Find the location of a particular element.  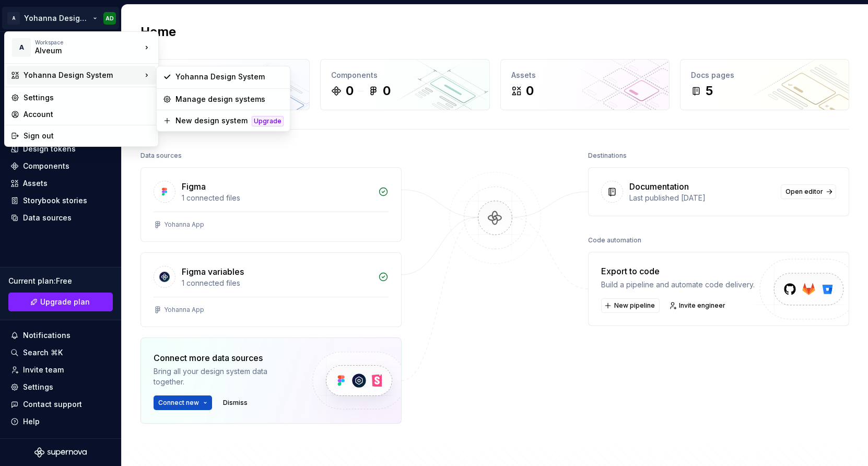

div: A is located at coordinates (21, 48).